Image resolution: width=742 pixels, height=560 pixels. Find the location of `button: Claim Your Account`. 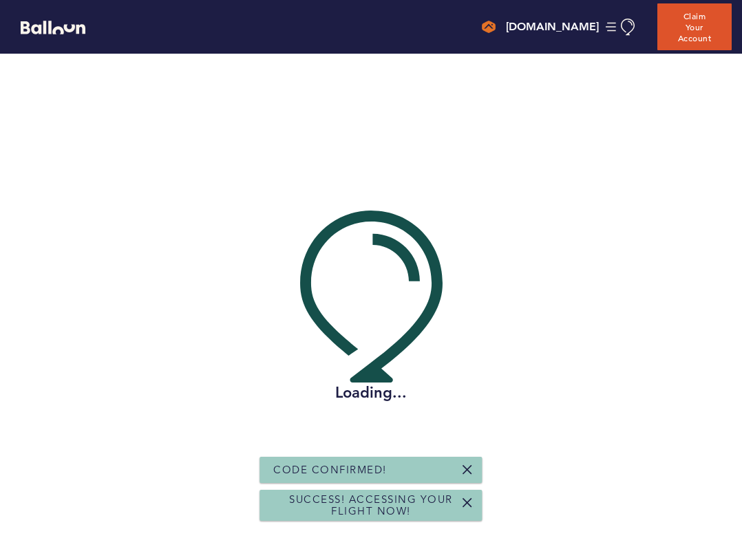

button: Claim Your Account is located at coordinates (694, 27).